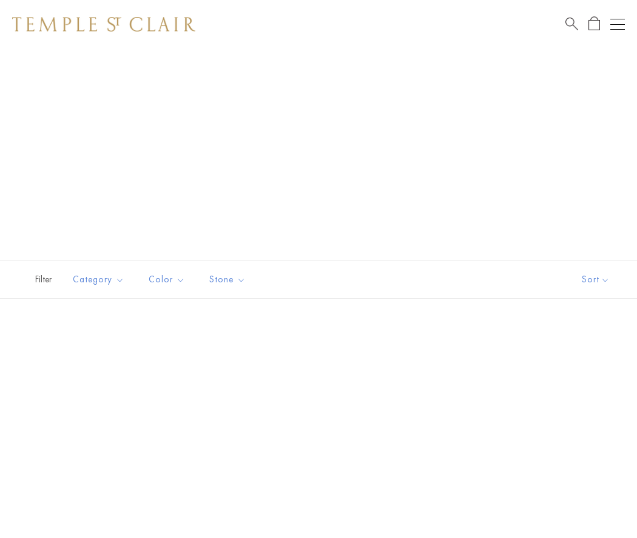  Describe the element at coordinates (595, 279) in the screenshot. I see `button: Show sort by` at that location.